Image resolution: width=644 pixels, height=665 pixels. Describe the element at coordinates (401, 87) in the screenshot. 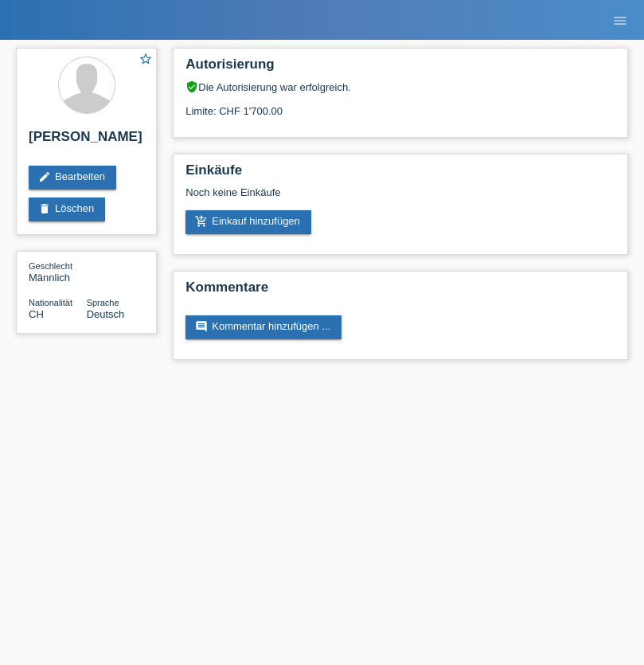

I see `div: Die Autorisierung war erfolgreich.` at that location.